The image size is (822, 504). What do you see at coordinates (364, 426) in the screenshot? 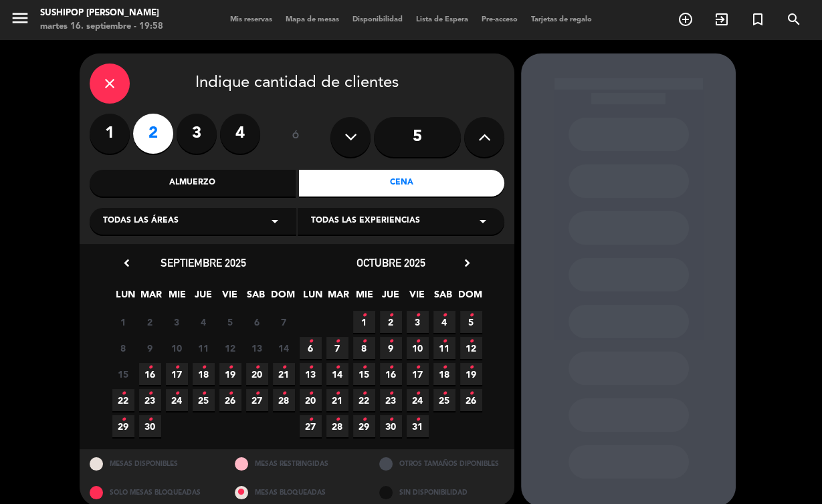
I see `span: 29` at bounding box center [364, 426].